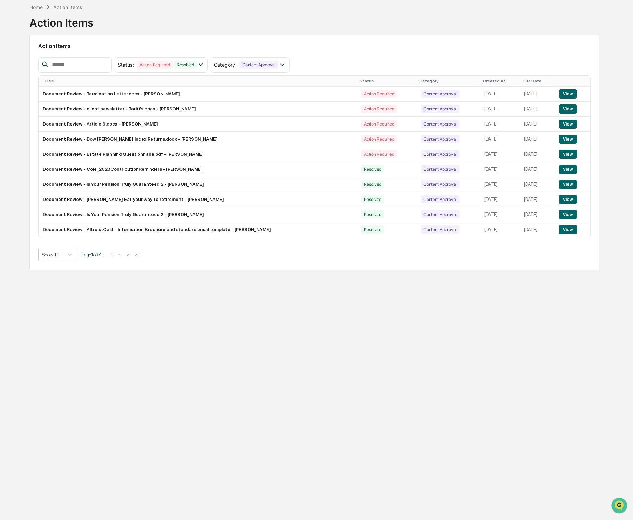 The width and height of the screenshot is (633, 520). I want to click on div: Created At, so click(500, 81).